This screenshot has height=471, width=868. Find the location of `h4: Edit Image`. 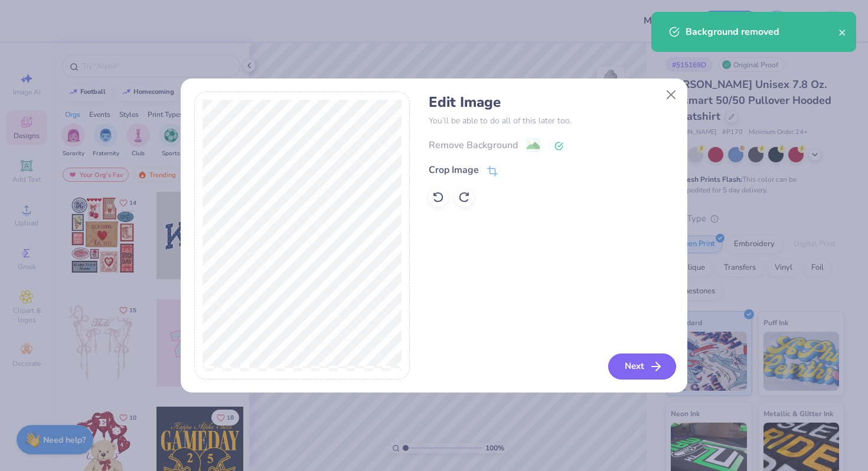

h4: Edit Image is located at coordinates (551, 102).